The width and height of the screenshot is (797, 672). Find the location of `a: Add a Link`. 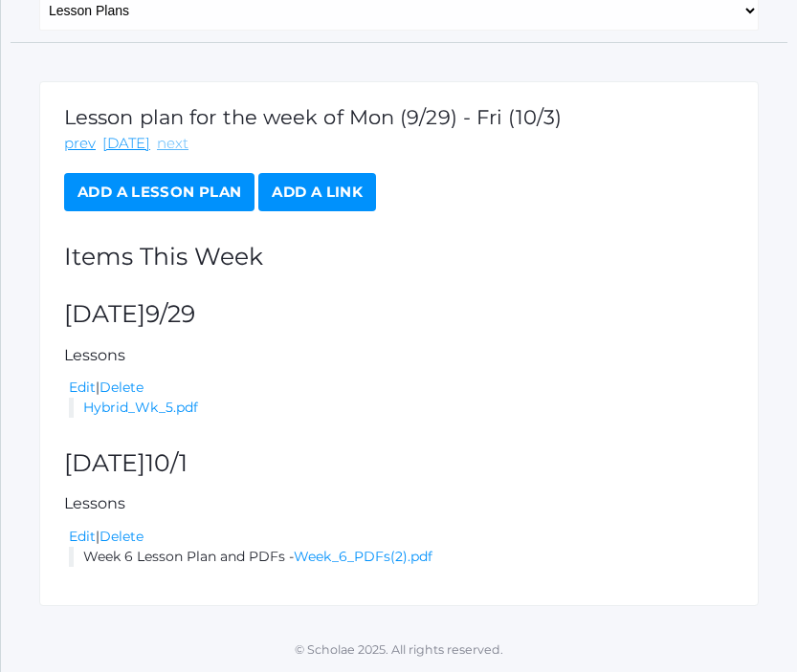

a: Add a Link is located at coordinates (317, 192).